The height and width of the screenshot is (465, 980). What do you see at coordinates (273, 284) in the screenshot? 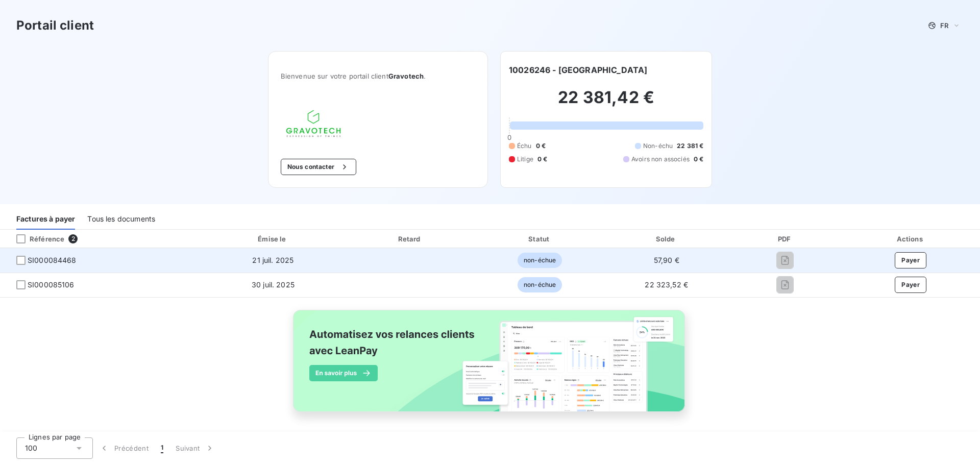
I see `span: 30 juil. 2025` at bounding box center [273, 284].